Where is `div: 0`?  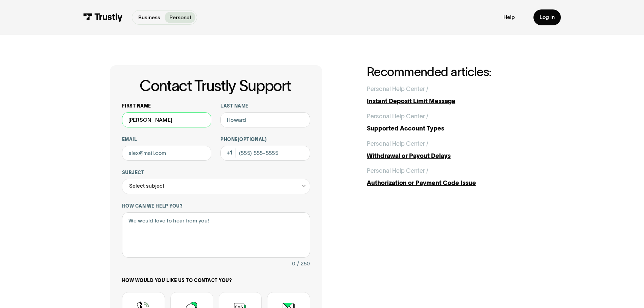
div: 0 is located at coordinates (294, 264).